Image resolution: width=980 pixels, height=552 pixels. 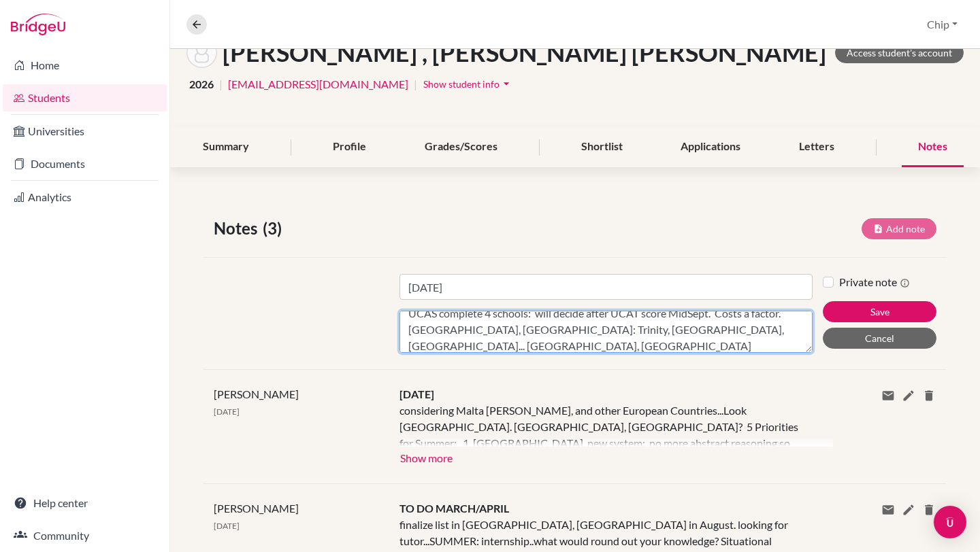 What do you see at coordinates (238, 229) in the screenshot?
I see `span: Notes` at bounding box center [238, 229].